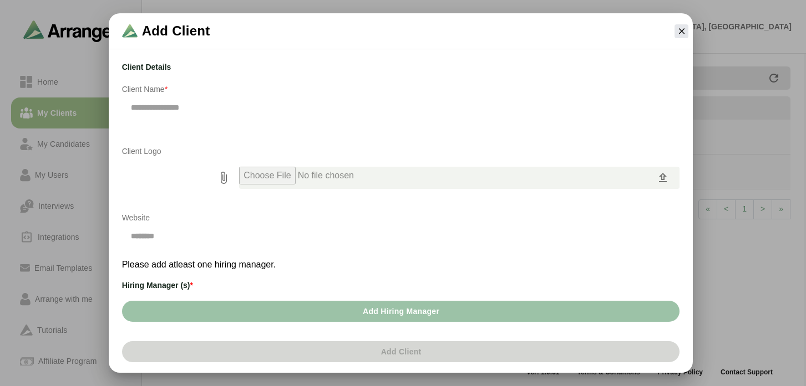 This screenshot has width=806, height=386. Describe the element at coordinates (401, 67) in the screenshot. I see `h3: Client Details` at that location.